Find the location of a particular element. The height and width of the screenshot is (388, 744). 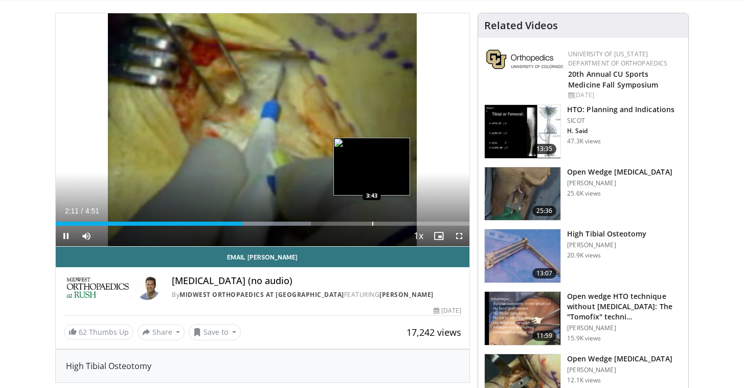

img: 355603a8-37da-49b6-856f-e00d7e9307d3.png.150x105_q85_autocrop_double_scale_upscale_version-0.2.png is located at coordinates (525, 59).